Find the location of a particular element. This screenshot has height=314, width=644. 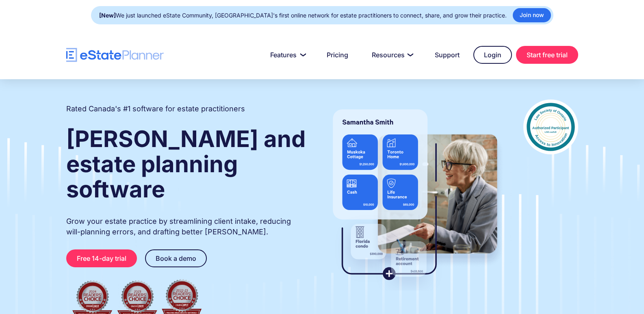

h2: Rated Canada's #1 software for estate practitioners is located at coordinates (156, 109).